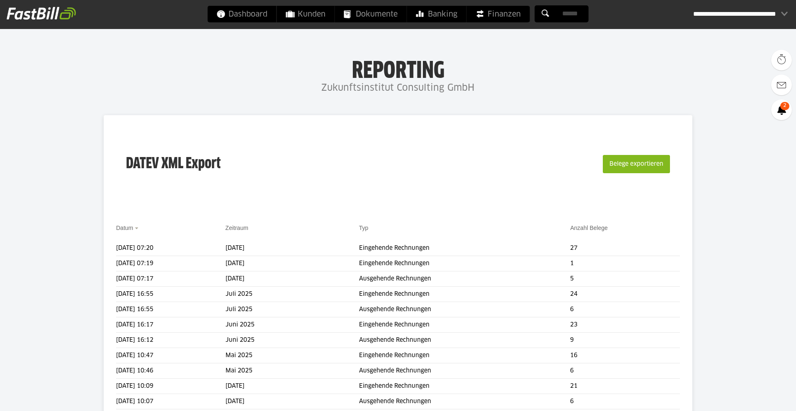 The height and width of the screenshot is (411, 796). What do you see at coordinates (625, 264) in the screenshot?
I see `td: 1` at bounding box center [625, 264].